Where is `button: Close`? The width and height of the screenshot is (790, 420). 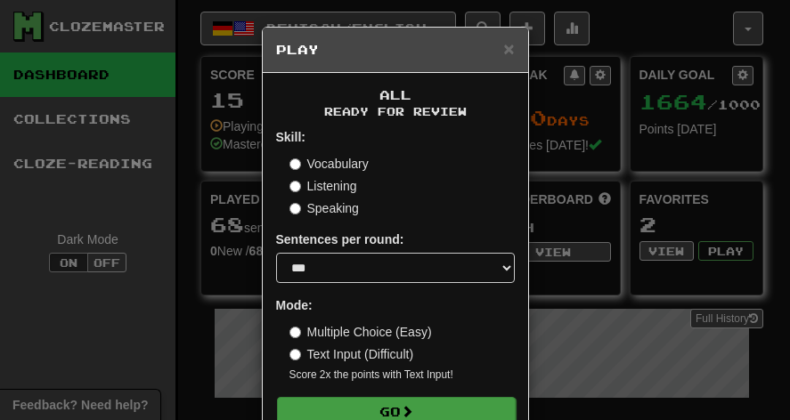
button: Close is located at coordinates (509, 48).